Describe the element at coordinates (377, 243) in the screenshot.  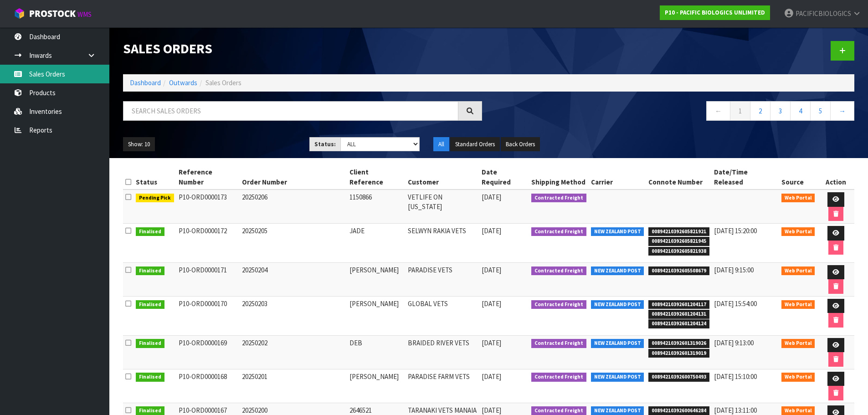
I see `td: JADE` at that location.